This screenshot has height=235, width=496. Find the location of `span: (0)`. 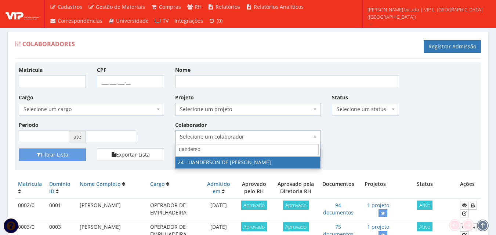

span: (0) is located at coordinates (220, 21).